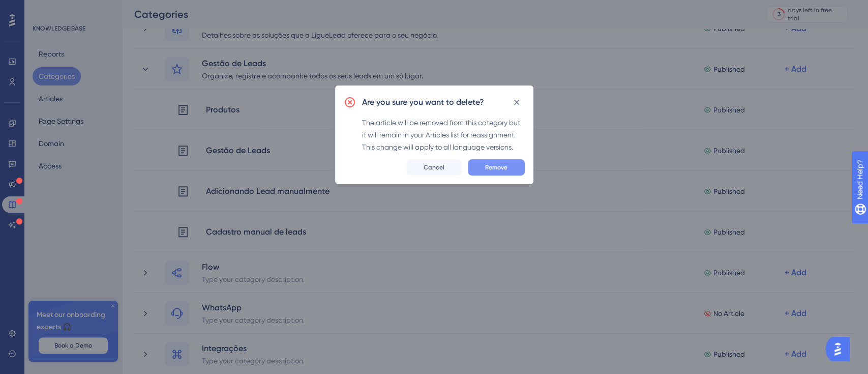 The height and width of the screenshot is (374, 868). What do you see at coordinates (13, 15) in the screenshot?
I see `img: launcher-image-alternative-text` at bounding box center [13, 15].